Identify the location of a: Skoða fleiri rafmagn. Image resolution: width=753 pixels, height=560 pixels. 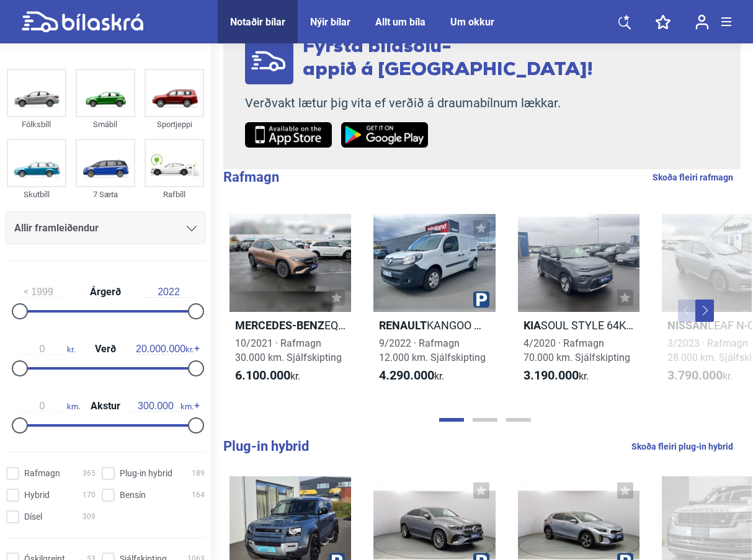
(692, 177).